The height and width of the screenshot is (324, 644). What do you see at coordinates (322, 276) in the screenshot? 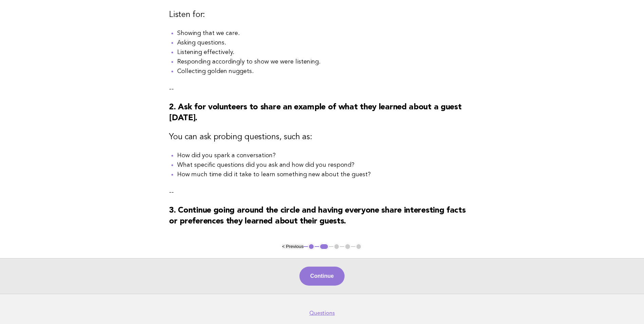
I see `button: Continue` at bounding box center [322, 276].